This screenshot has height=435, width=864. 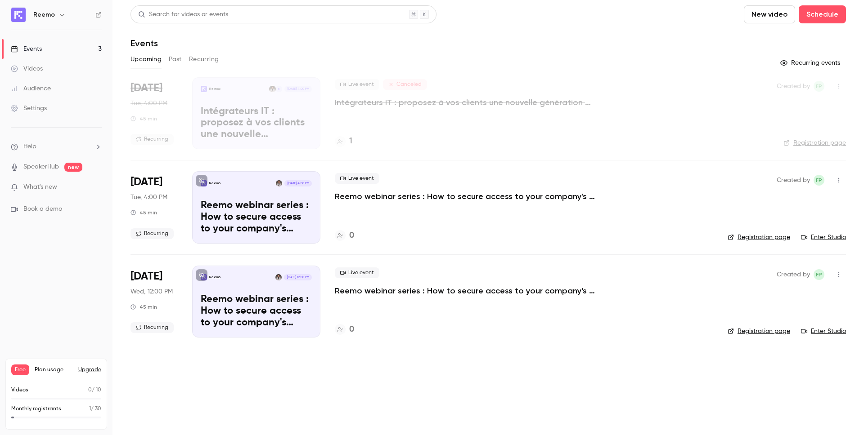 What do you see at coordinates (36, 409) in the screenshot?
I see `p: Monthly registrants` at bounding box center [36, 409].